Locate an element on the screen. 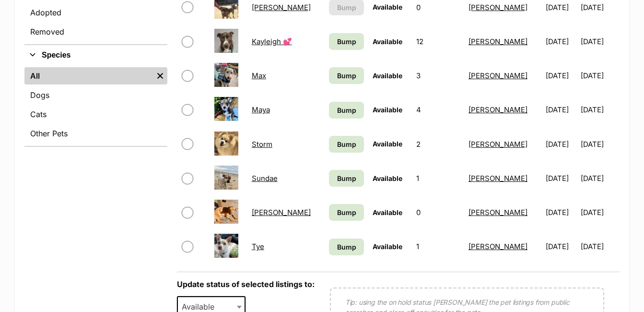  td: 2 is located at coordinates (438, 144).